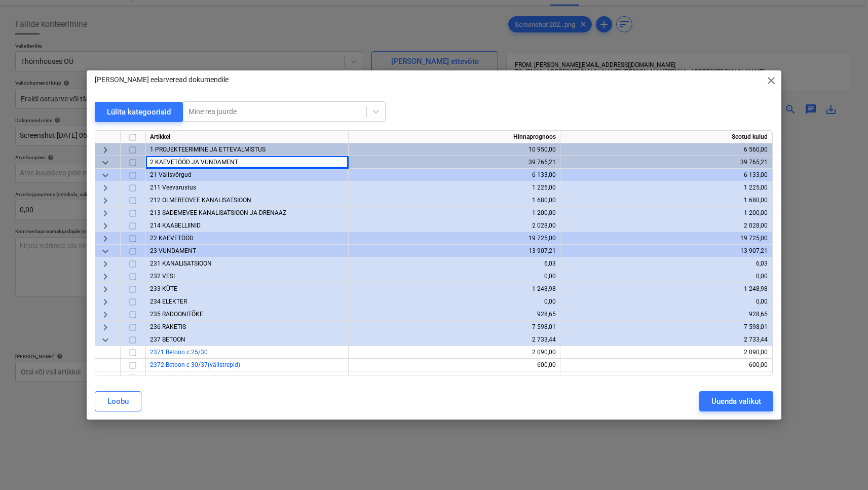  What do you see at coordinates (172, 238) in the screenshot?
I see `span: 22 KAEVETÖÖD` at bounding box center [172, 238].